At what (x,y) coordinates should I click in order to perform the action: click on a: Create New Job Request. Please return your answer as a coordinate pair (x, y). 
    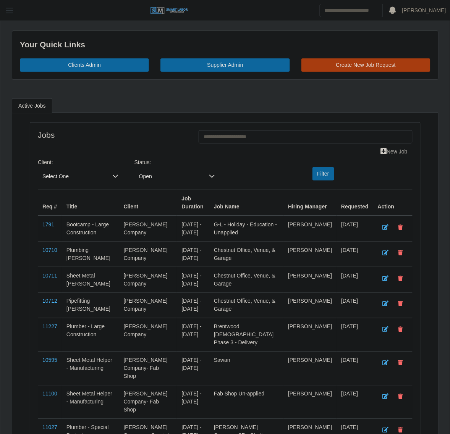
    Looking at the image, I should click on (366, 65).